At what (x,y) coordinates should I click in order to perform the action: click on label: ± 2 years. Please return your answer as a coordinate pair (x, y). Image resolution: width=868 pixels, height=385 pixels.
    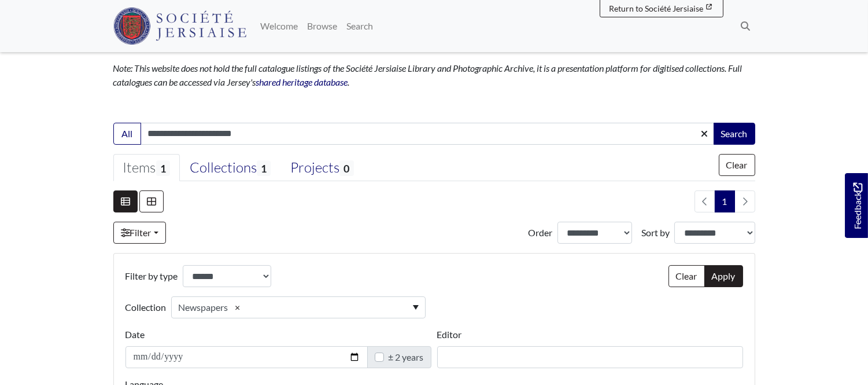
    Looking at the image, I should click on (406, 357).